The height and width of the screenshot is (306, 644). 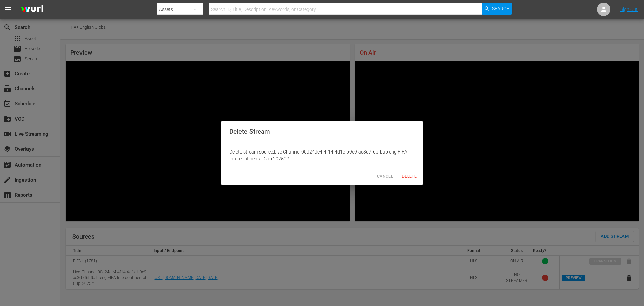 I want to click on button: Delete, so click(x=409, y=176).